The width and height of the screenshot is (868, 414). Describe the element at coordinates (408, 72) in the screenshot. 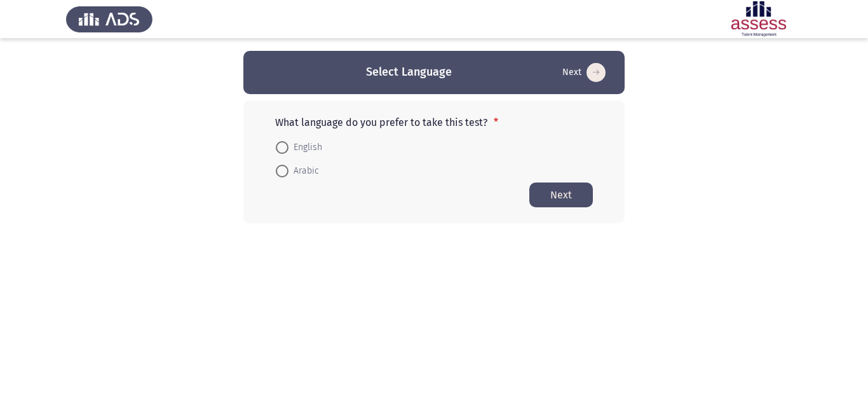

I see `h3: Select Language` at that location.